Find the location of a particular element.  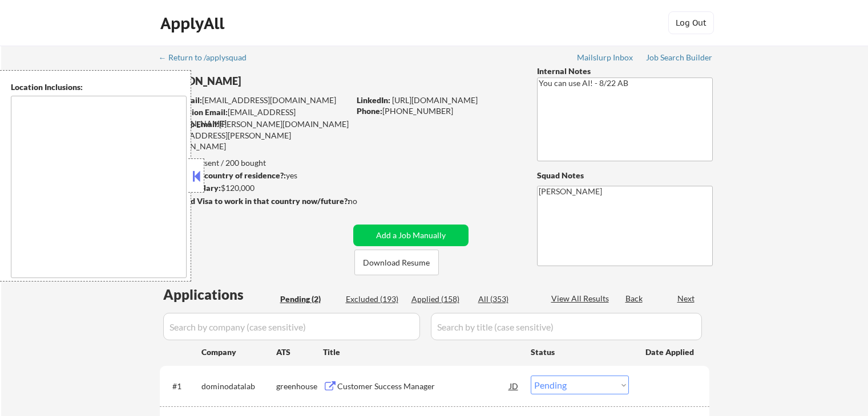

strong: Can work in country of residence?: is located at coordinates (222, 175).